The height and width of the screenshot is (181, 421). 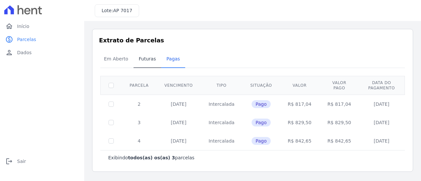 I want to click on span: Pagas, so click(x=173, y=59).